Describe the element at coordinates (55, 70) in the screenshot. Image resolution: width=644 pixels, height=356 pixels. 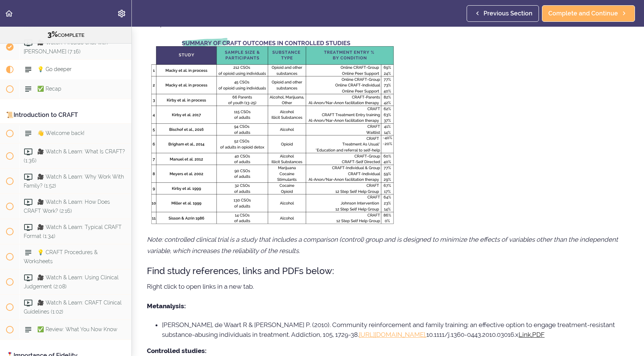
I see `span: 💡 Go deeper` at that location.